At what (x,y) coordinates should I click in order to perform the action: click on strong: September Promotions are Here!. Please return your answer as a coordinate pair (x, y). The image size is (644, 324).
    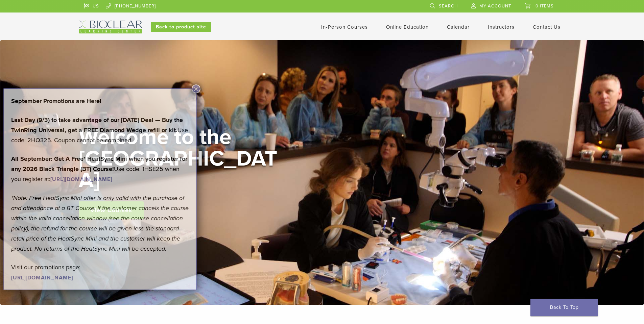
    Looking at the image, I should click on (56, 101).